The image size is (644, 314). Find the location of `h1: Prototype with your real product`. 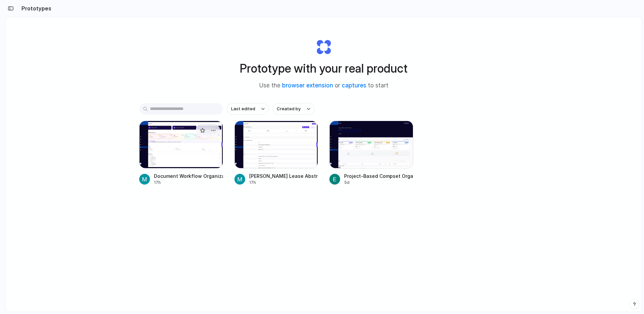

h1: Prototype with your real product is located at coordinates (323, 68).